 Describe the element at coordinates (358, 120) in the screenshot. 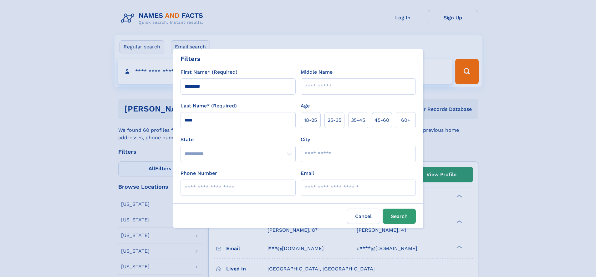

I see `span: 35‑45` at that location.